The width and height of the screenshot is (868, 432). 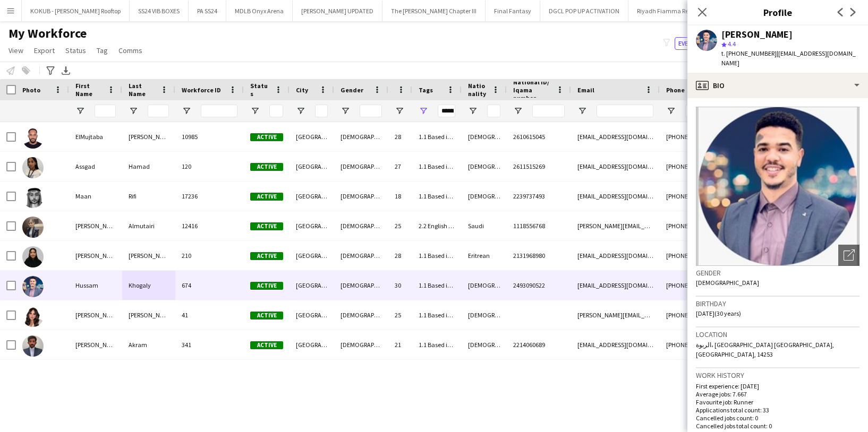 I want to click on span: Last Name, so click(x=143, y=90).